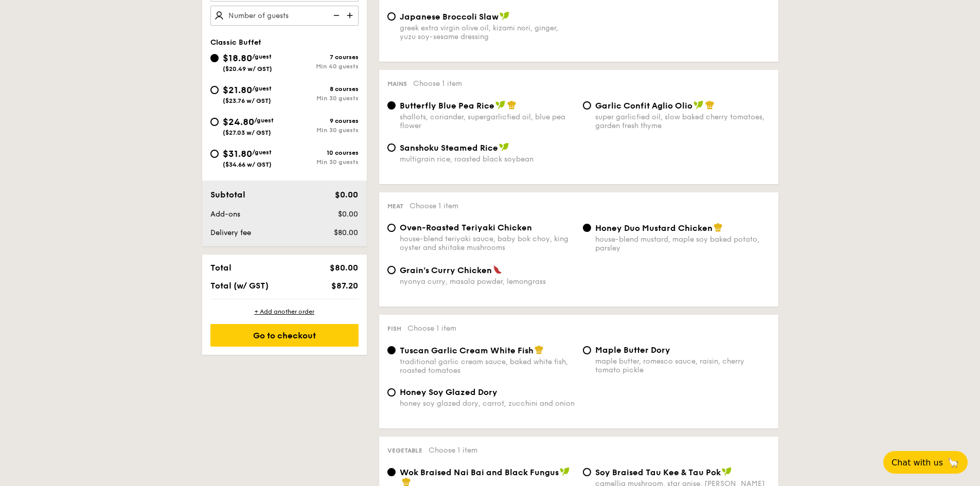  Describe the element at coordinates (466, 227) in the screenshot. I see `span: Oven-Roasted Teriyaki Chicken` at that location.